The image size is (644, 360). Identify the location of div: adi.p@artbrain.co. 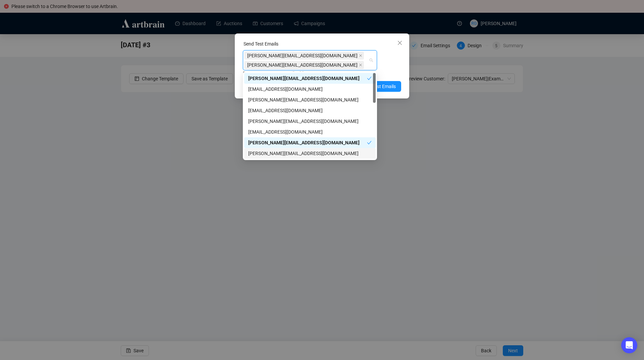
(309, 111).